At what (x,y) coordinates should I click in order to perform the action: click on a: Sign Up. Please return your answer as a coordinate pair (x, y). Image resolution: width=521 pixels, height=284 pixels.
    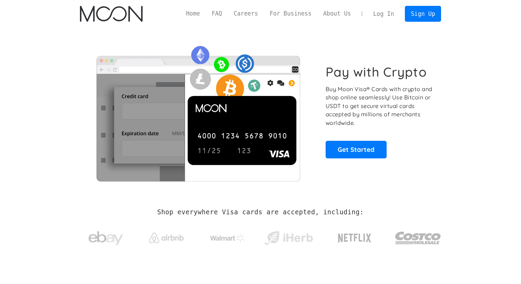
    Looking at the image, I should click on (423, 13).